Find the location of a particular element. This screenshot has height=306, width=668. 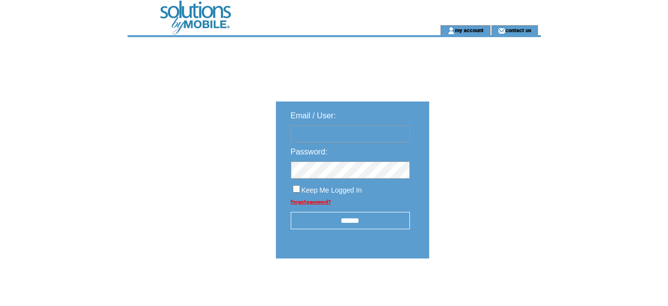

span: Keep Me Logged In is located at coordinates (332, 190).